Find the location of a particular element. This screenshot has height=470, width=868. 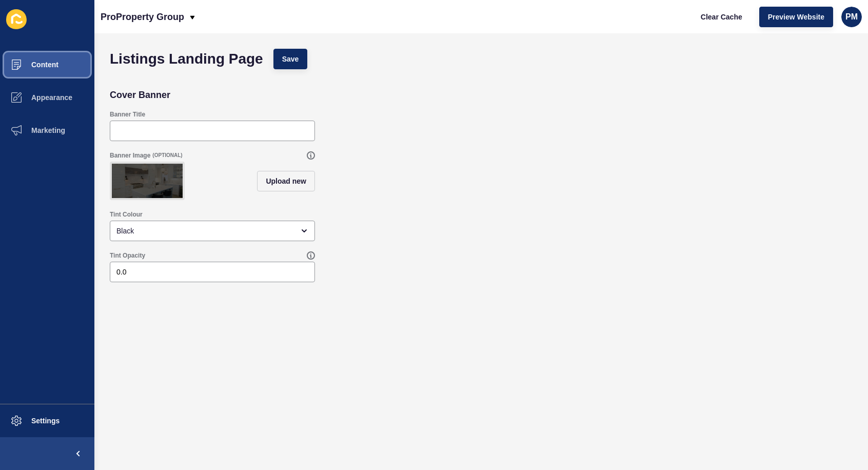

span: Clear Cache is located at coordinates (721, 17).